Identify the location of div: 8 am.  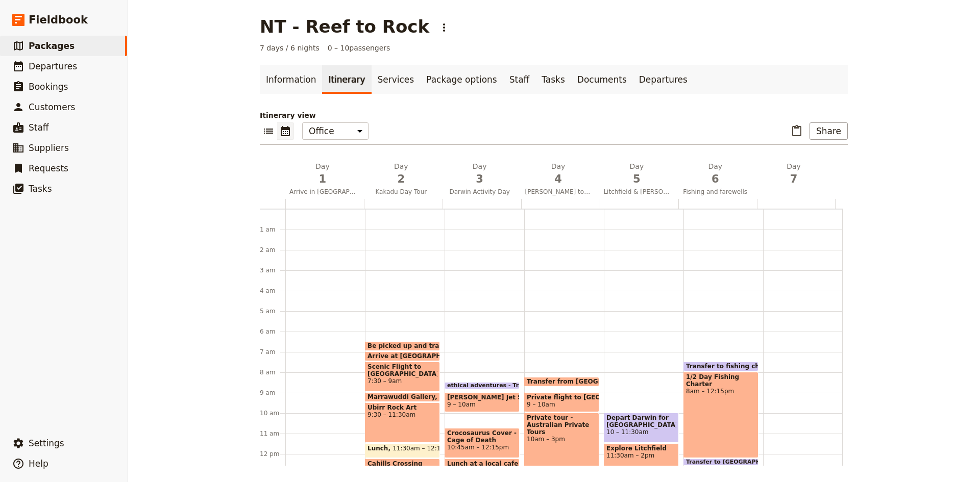
(272, 373).